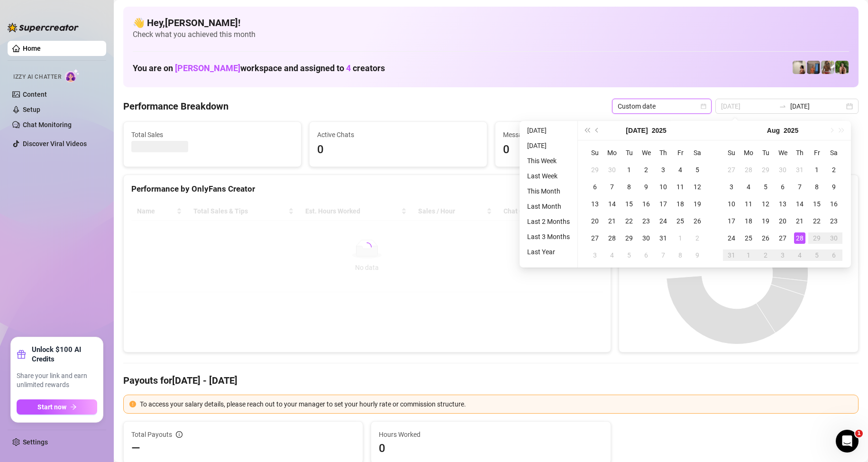  What do you see at coordinates (612, 170) in the screenshot?
I see `td: 2025-06-30` at bounding box center [612, 170].